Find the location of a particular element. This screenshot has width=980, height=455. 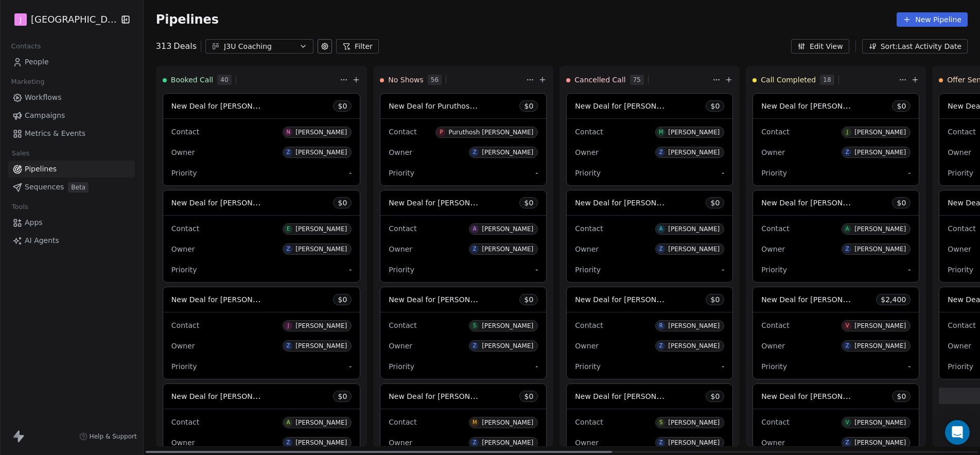

span: Campaigns is located at coordinates (44, 115).